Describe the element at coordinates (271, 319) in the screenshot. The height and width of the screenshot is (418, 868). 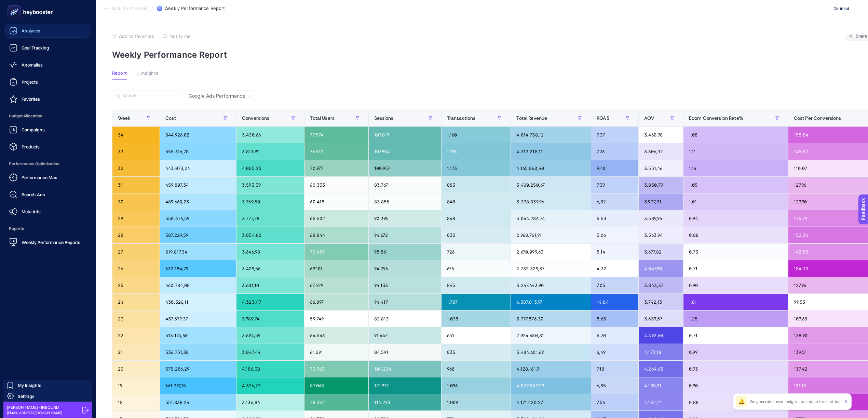
I see `div: 3.989,74` at that location.